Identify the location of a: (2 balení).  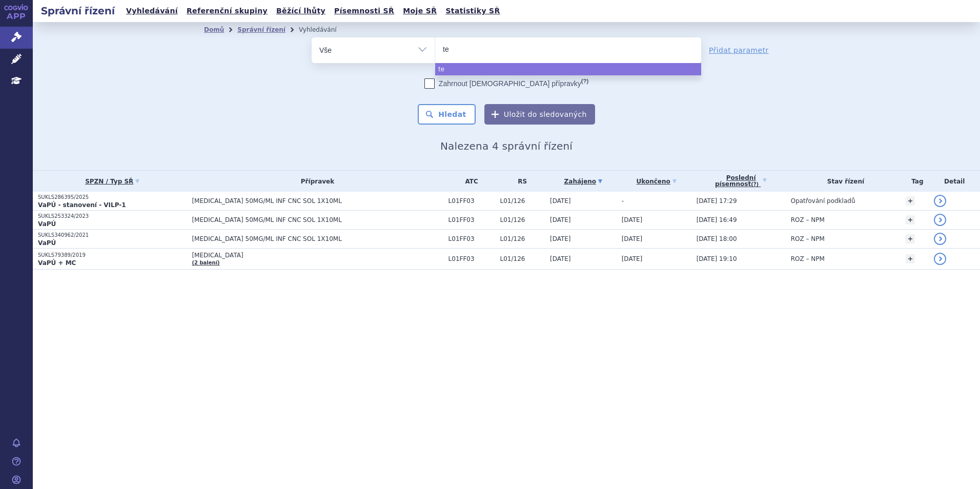
(205, 263).